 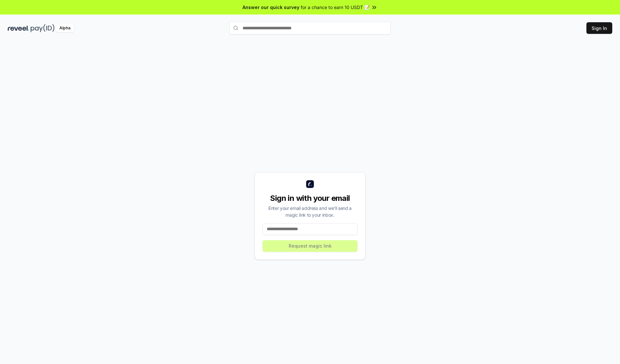 What do you see at coordinates (335, 7) in the screenshot?
I see `span: for a chance to earn 10 USDT 📝` at bounding box center [335, 7].